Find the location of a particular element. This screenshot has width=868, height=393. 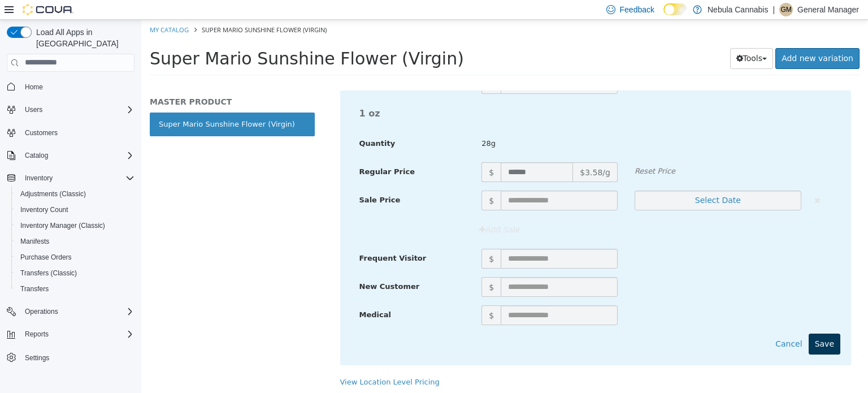

button: Tools is located at coordinates (610, 39).